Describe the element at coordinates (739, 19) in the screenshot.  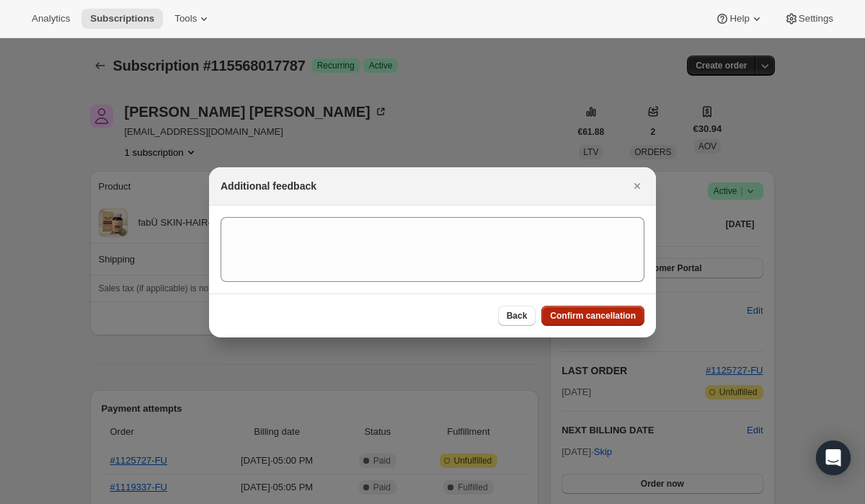
I see `button: Help` at that location.